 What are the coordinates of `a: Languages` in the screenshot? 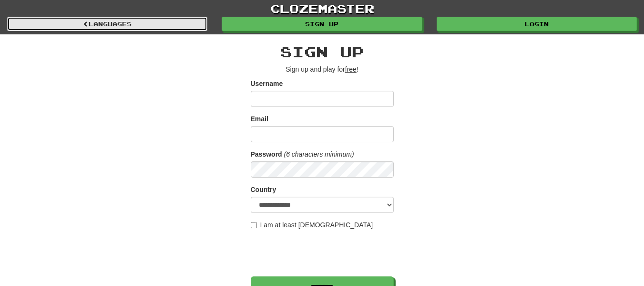 It's located at (107, 24).